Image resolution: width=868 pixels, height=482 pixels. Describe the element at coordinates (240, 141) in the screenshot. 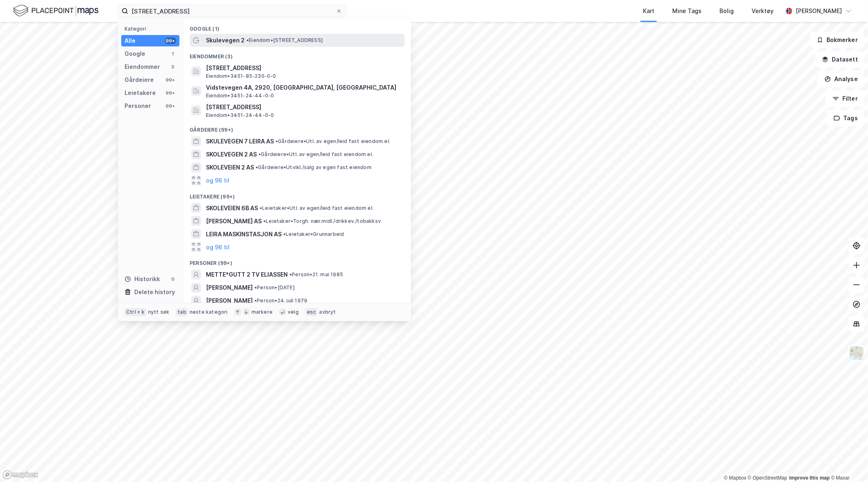

I see `span: SKULEVEGEN 7 LEIRA AS` at that location.